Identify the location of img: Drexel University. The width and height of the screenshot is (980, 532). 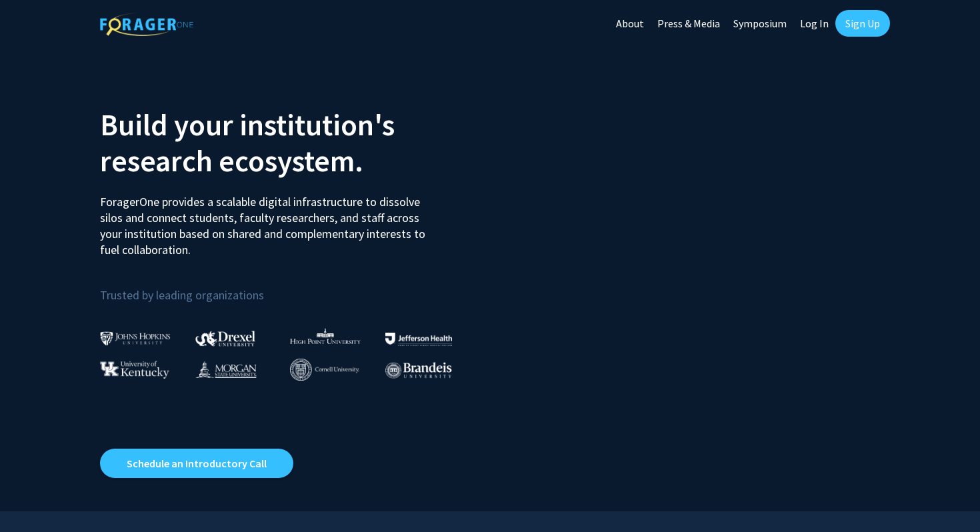
(226, 338).